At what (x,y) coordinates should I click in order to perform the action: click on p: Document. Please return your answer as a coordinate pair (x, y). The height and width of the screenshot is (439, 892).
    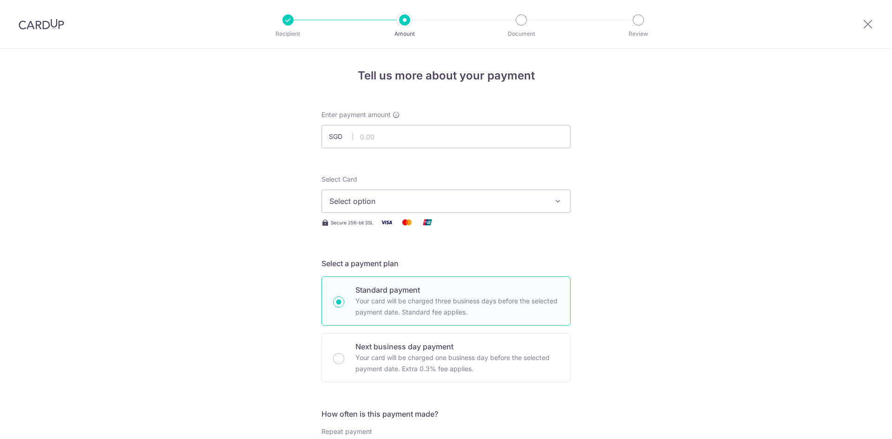
    Looking at the image, I should click on (521, 34).